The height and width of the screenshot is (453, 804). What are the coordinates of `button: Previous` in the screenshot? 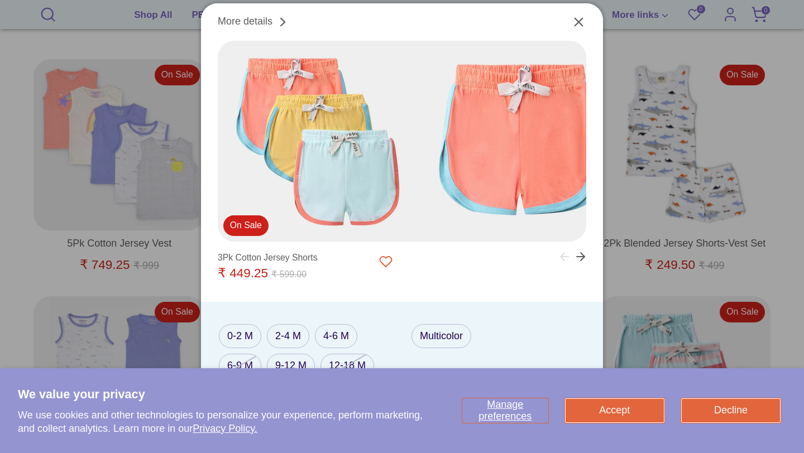 It's located at (559, 256).